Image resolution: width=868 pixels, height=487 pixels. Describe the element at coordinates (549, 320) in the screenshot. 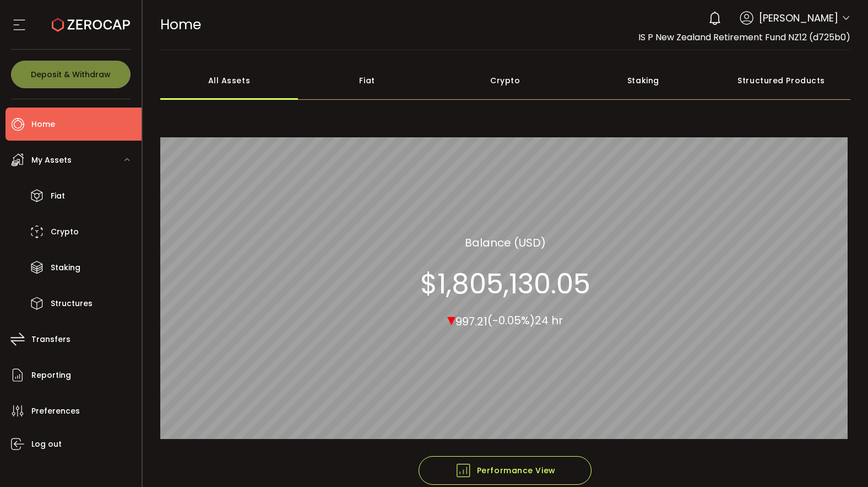

I see `span: 24 hr` at that location.